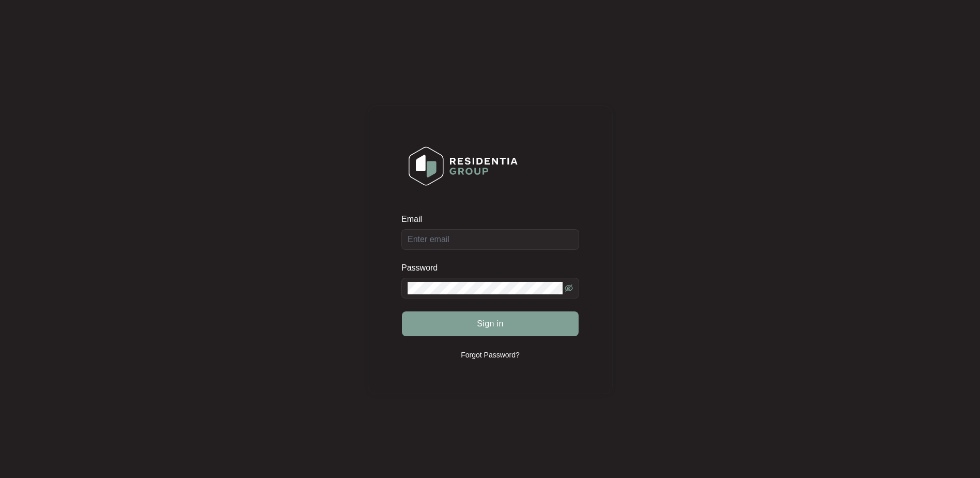 The height and width of the screenshot is (478, 980). Describe the element at coordinates (491, 324) in the screenshot. I see `span: Sign in` at that location.